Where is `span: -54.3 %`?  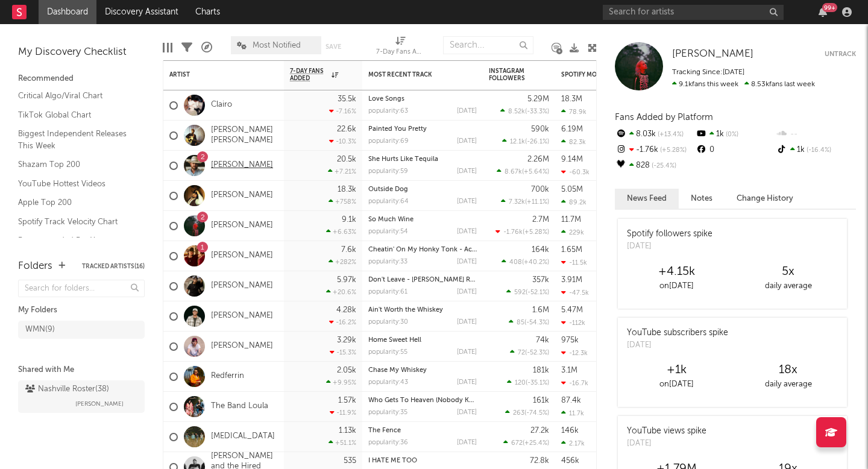 span: -54.3 % is located at coordinates (537, 323).